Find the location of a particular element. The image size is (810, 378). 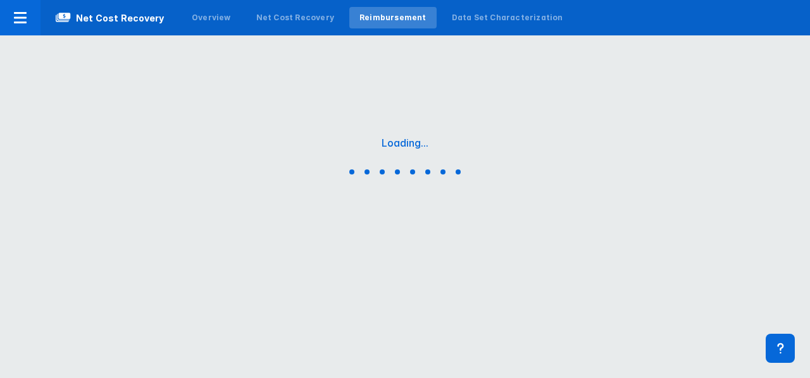

div: Overview is located at coordinates (211, 18).